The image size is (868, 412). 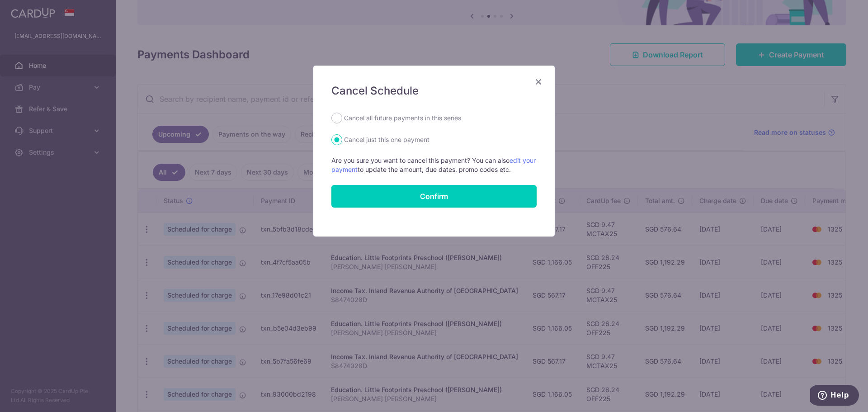 What do you see at coordinates (434, 165) in the screenshot?
I see `p: Are you sure you want to cancel this payment? You can also to update the amount, due dates, promo...` at bounding box center [434, 165].